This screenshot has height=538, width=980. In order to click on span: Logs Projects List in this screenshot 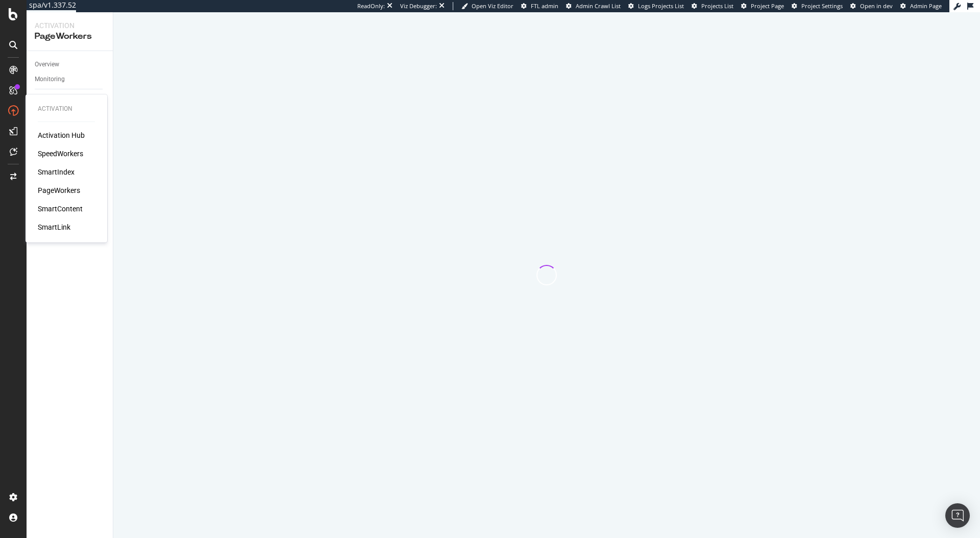, I will do `click(661, 5)`.